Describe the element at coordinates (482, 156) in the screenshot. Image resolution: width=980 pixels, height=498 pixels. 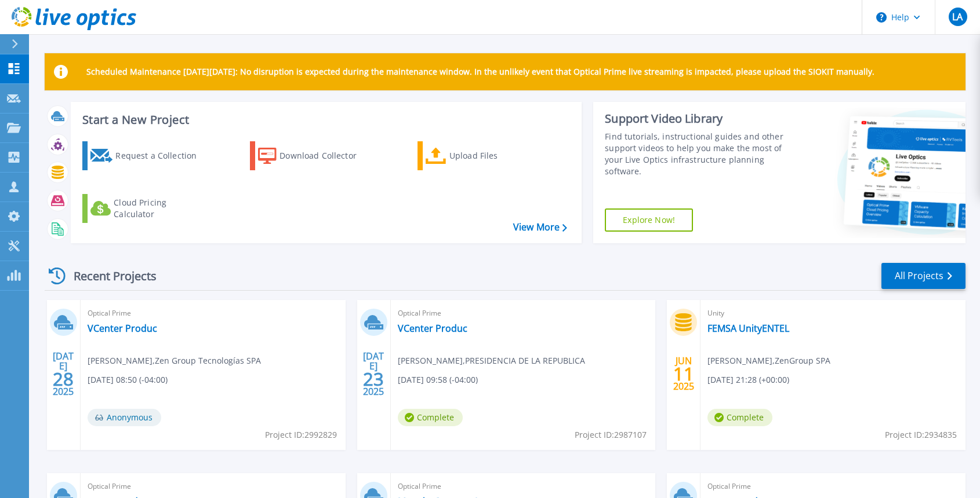
I see `a: Upload Files` at that location.